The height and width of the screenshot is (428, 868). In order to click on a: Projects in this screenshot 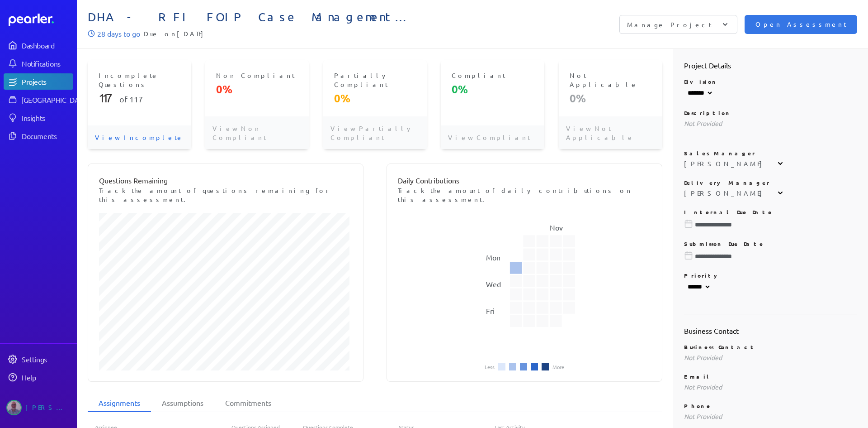, I will do `click(38, 81)`.